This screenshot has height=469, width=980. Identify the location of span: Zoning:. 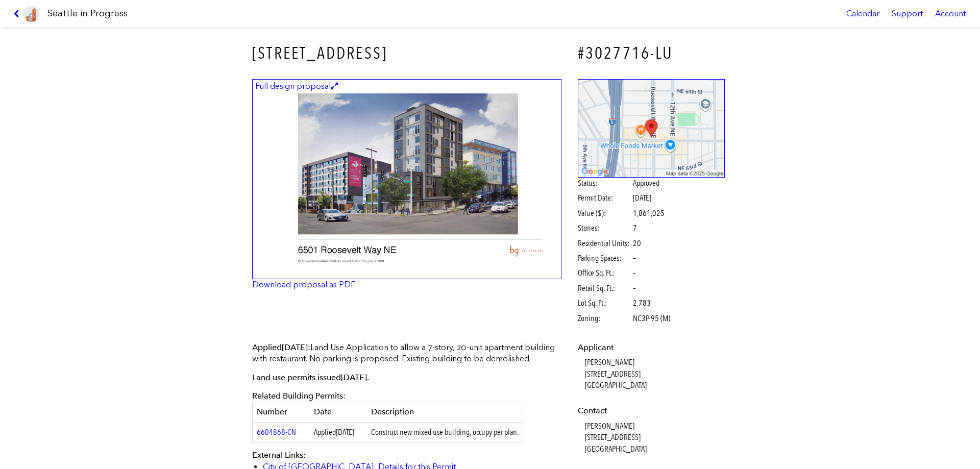
(604, 318).